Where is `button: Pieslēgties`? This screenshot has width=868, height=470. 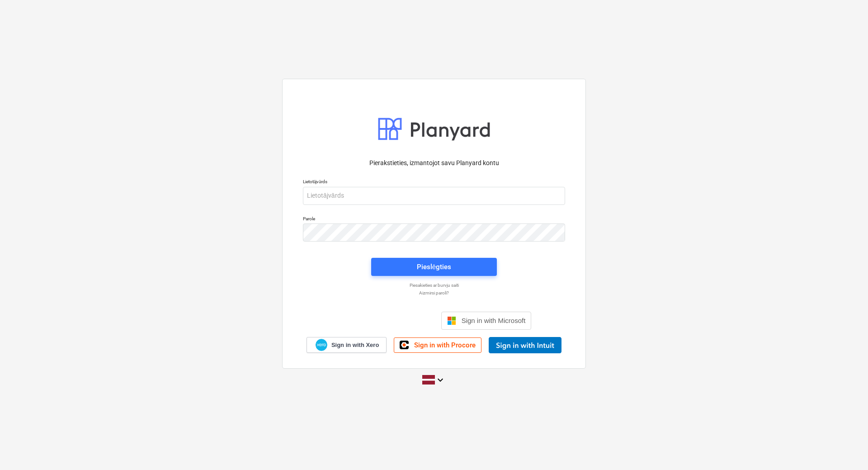
button: Pieslēgties is located at coordinates (434, 267).